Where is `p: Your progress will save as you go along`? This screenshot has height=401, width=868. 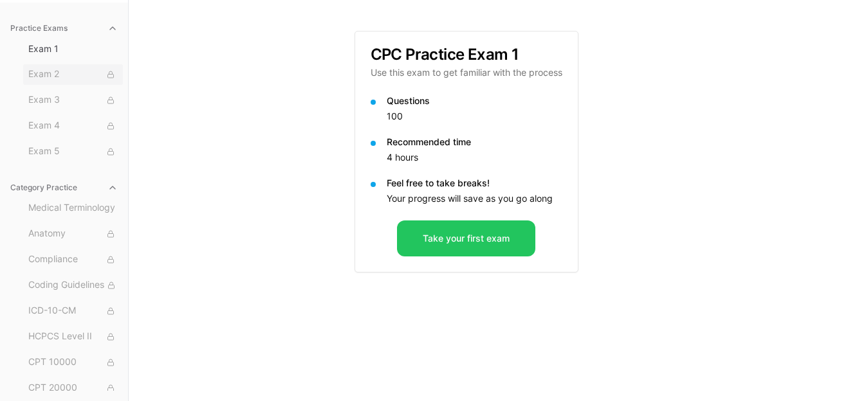
p: Your progress will save as you go along is located at coordinates (474, 199).